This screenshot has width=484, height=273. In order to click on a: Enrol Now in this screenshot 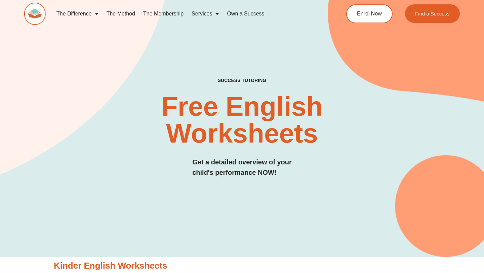, I will do `click(369, 14)`.